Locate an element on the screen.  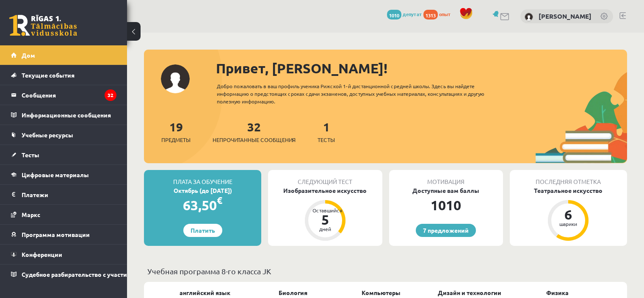
a: Изобразительное искусство Оставшийся 5 дней is located at coordinates (325, 214).